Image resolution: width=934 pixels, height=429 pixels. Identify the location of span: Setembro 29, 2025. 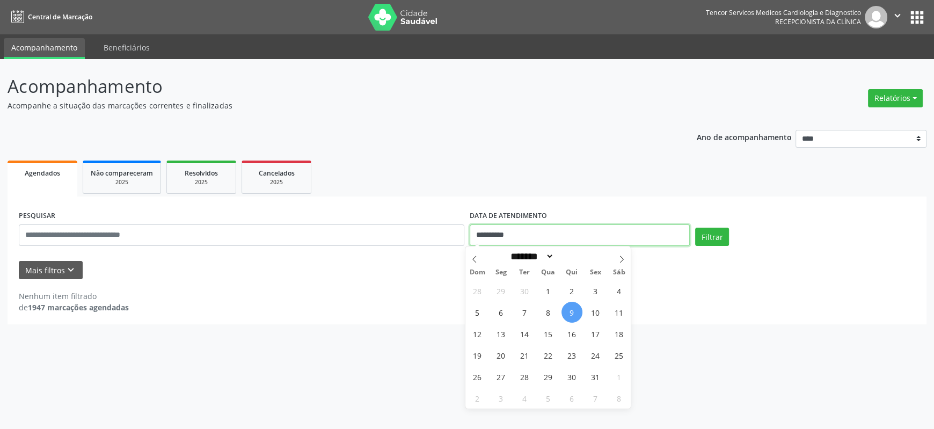
(501, 290).